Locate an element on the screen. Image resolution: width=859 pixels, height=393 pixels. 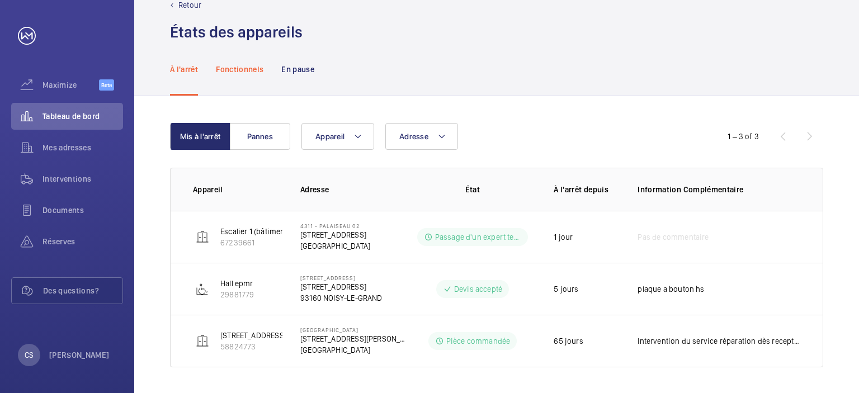
span: Beta is located at coordinates (106, 85).